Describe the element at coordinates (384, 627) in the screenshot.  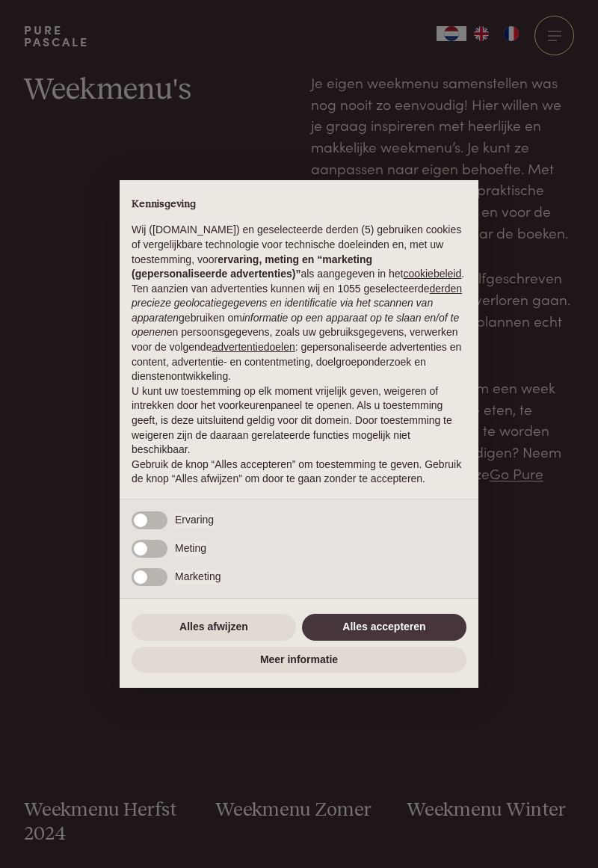
I see `button: Alles accepteren` at that location.